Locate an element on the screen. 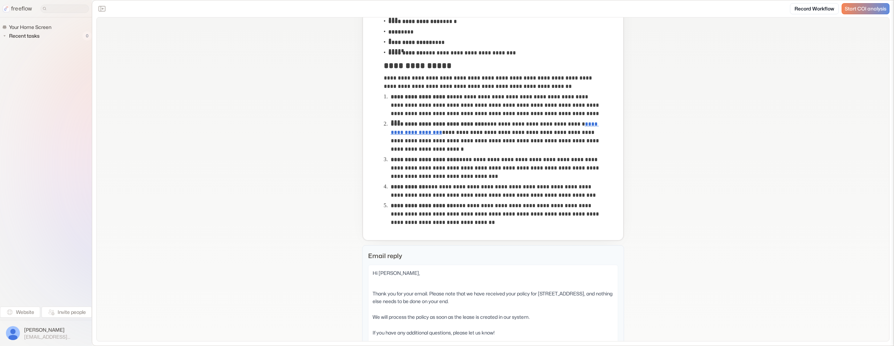  img: profile is located at coordinates (13, 333).